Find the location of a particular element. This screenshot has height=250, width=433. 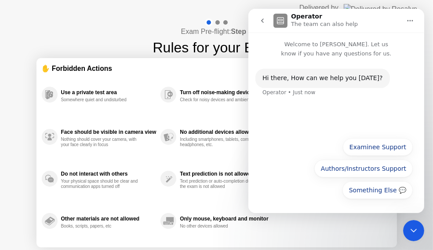

div: No other devices allowed is located at coordinates (221, 226).